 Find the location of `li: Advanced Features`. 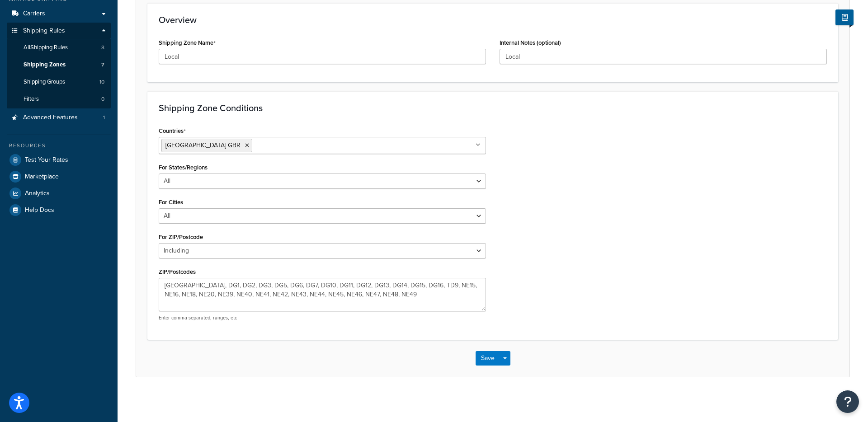

li: Advanced Features is located at coordinates (59, 117).